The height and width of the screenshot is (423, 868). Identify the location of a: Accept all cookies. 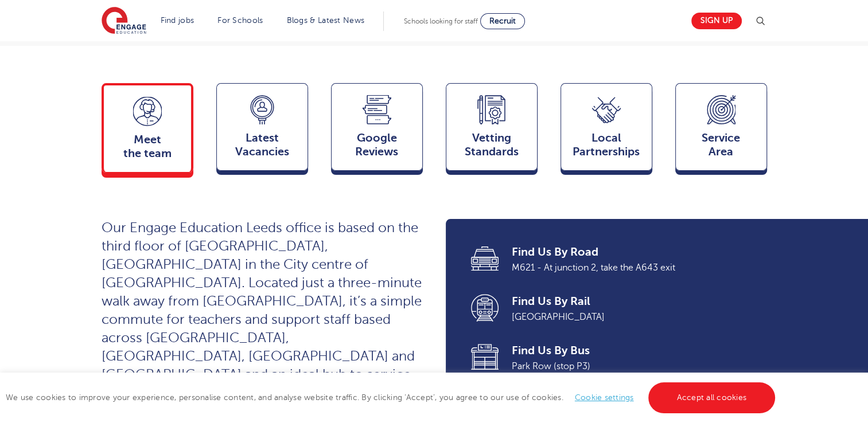
(712, 398).